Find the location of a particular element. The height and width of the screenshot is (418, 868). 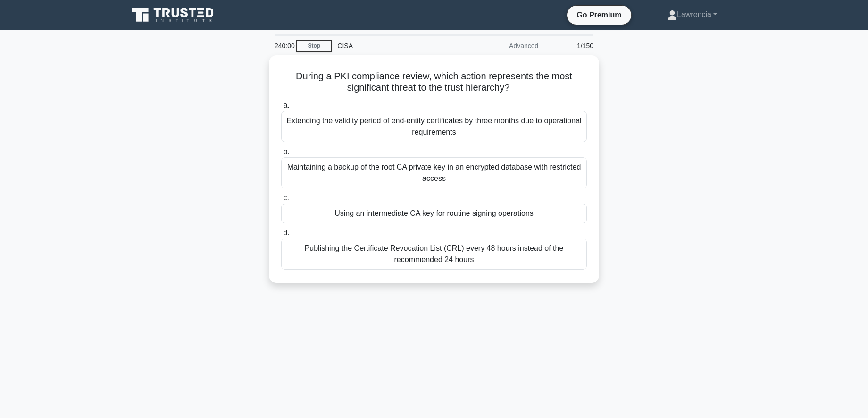

a: Go Premium is located at coordinates (599, 15).